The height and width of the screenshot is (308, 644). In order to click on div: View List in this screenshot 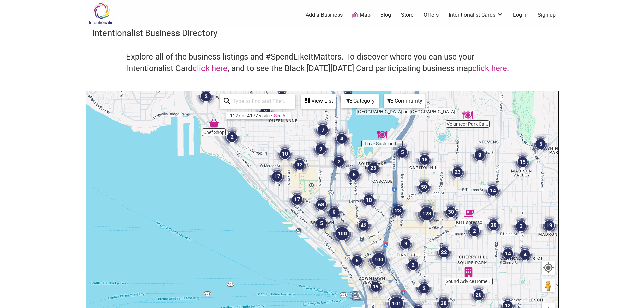, I will do `click(318, 101)`.